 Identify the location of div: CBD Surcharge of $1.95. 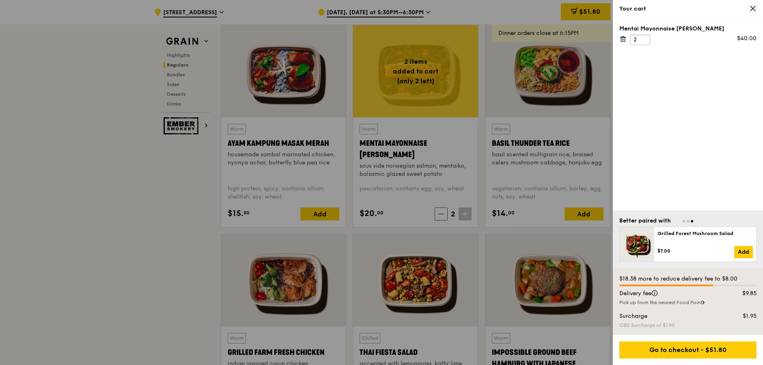
(688, 325).